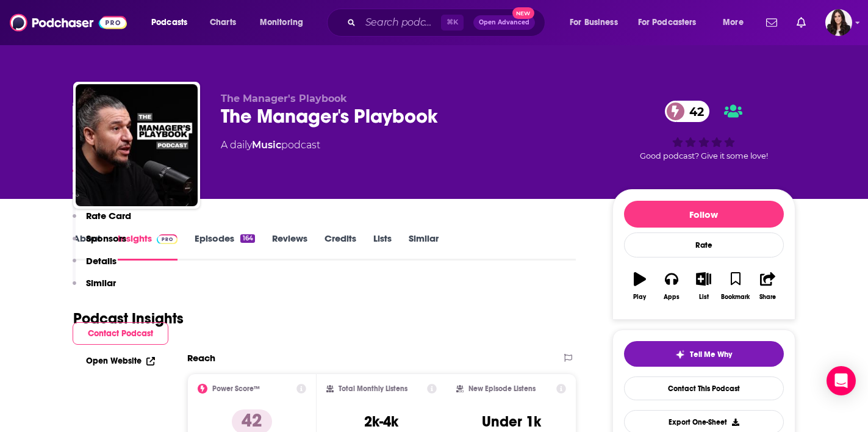 The image size is (868, 432). What do you see at coordinates (504, 23) in the screenshot?
I see `span: Open Advanced` at bounding box center [504, 23].